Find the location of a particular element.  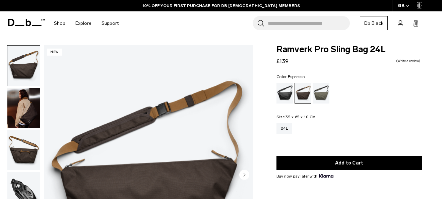

a: Forest Green is located at coordinates (321, 93).